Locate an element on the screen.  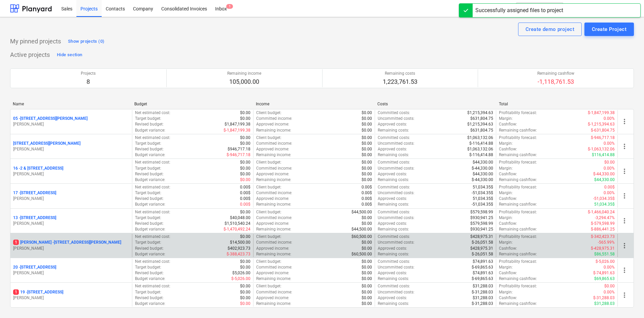
p: $-1,847,199.38 is located at coordinates (601, 113).